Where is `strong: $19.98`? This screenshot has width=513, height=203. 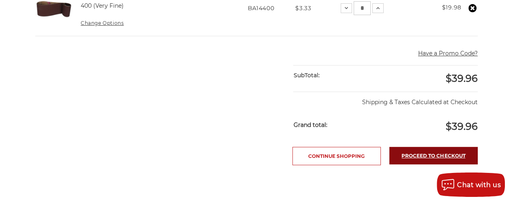
strong: $19.98 is located at coordinates (452, 7).